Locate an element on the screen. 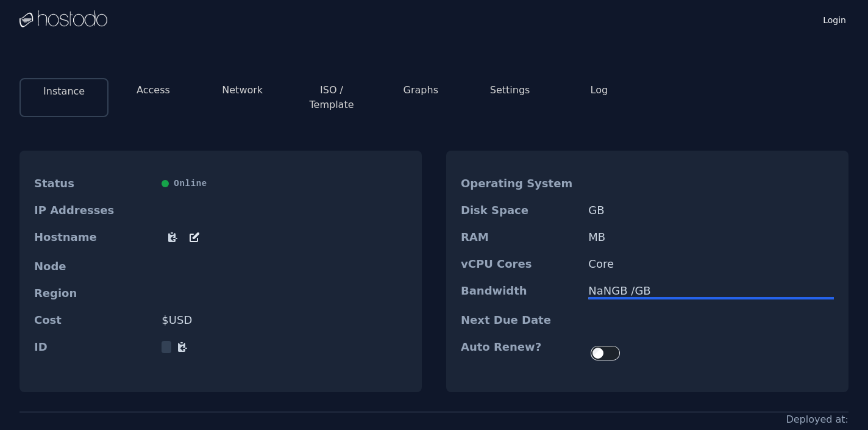 Image resolution: width=868 pixels, height=430 pixels. button: Settings is located at coordinates (510, 90).